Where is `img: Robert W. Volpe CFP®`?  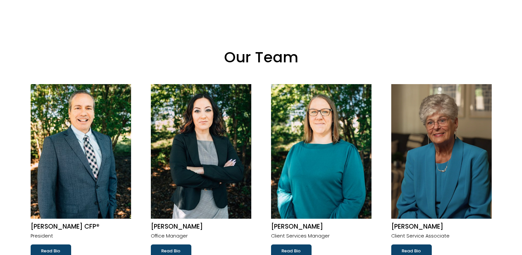 img: Robert W. Volpe CFP® is located at coordinates (81, 151).